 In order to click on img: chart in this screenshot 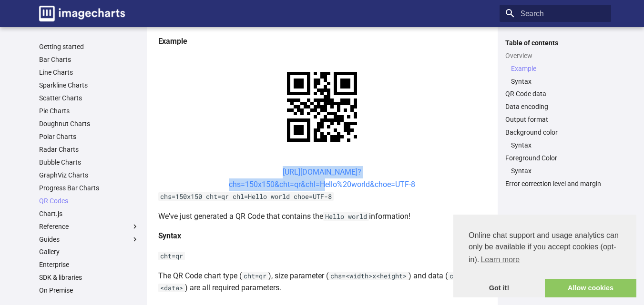, I will do `click(322, 106)`.